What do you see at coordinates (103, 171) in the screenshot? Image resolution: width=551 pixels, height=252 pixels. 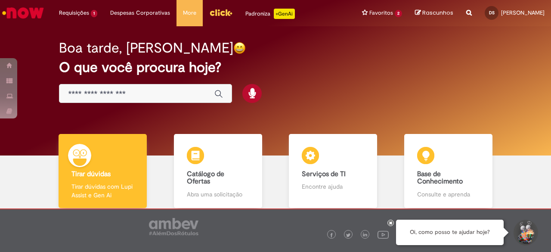 I see `a: Tirar dúvidas Tirar dúvidas com Lupi Assist e Gen Ai` at bounding box center [103, 171].